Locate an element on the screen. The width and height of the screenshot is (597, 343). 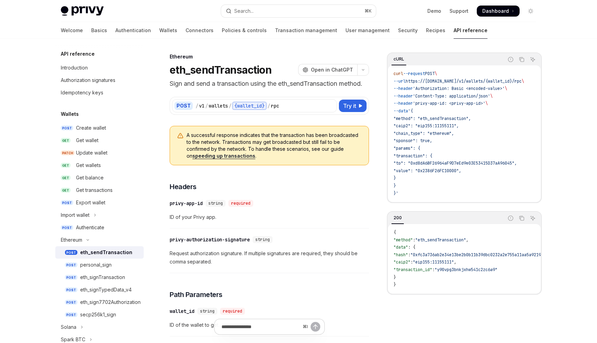
a: GETGet wallet is located at coordinates (99, 140).